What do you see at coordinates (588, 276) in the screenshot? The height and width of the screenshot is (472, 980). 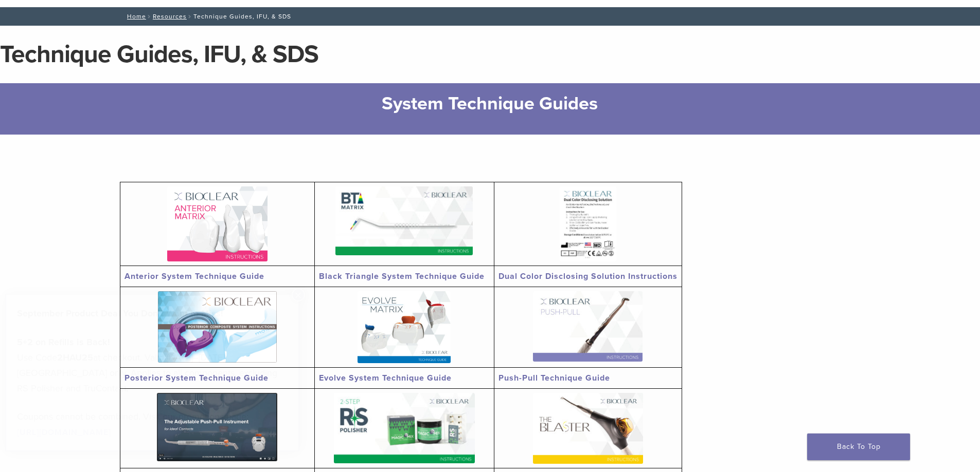 I see `a: Dual Color Disclosing Solution Instructions` at bounding box center [588, 276].